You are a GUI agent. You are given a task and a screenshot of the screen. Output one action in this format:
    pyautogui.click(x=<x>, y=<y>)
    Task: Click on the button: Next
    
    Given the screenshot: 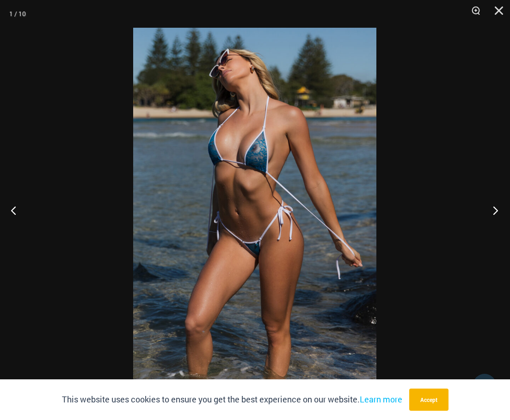 What is the action you would take?
    pyautogui.click(x=492, y=210)
    